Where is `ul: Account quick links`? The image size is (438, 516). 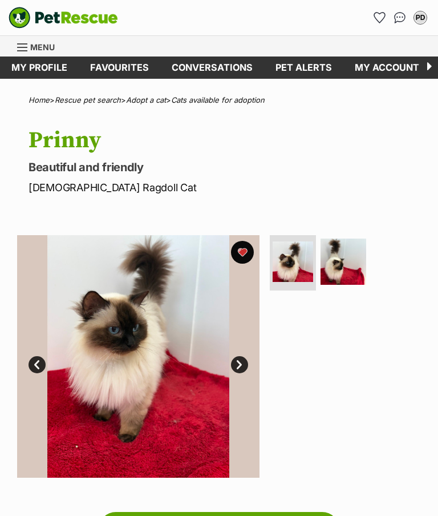
ul: Account quick links is located at coordinates (400, 18).